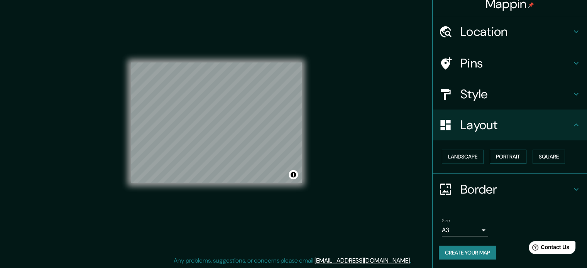  Describe the element at coordinates (531, 5) in the screenshot. I see `img: pin-icon.png` at that location.